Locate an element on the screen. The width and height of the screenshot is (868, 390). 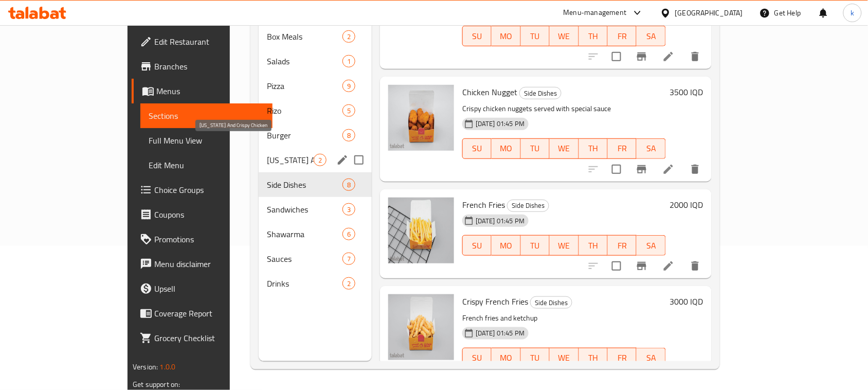
span: 1.0.0 is located at coordinates (168, 367).